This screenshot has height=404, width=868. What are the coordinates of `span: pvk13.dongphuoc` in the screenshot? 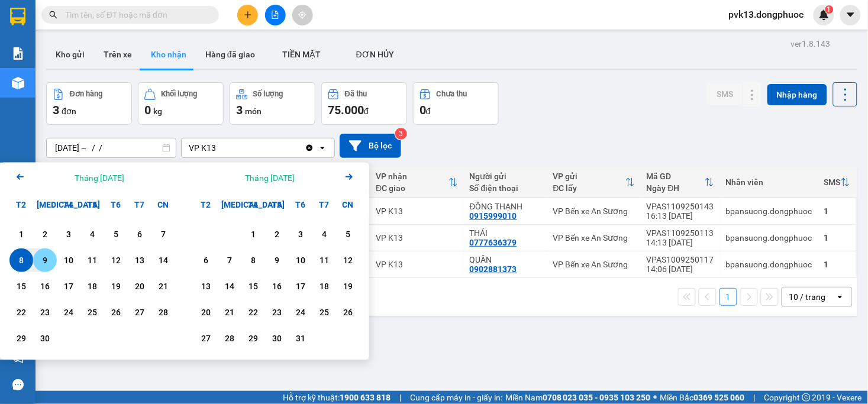 It's located at (767, 14).